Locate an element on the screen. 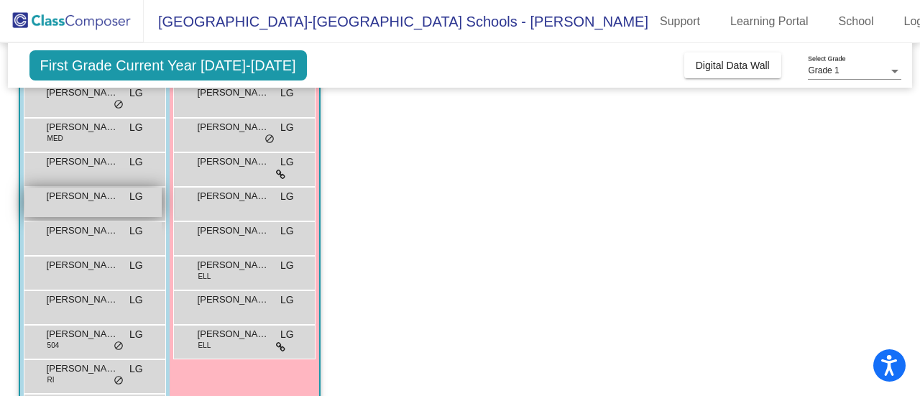 Image resolution: width=920 pixels, height=396 pixels. span: MED is located at coordinates (55, 138).